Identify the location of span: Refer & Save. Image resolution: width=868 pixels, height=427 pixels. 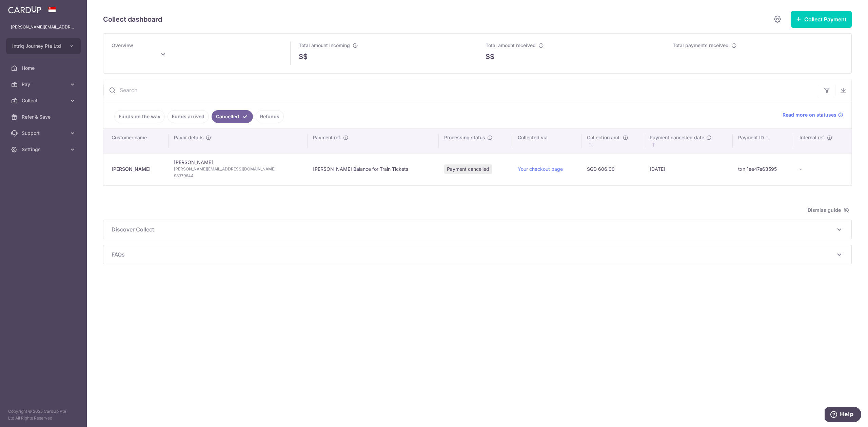
(44, 117).